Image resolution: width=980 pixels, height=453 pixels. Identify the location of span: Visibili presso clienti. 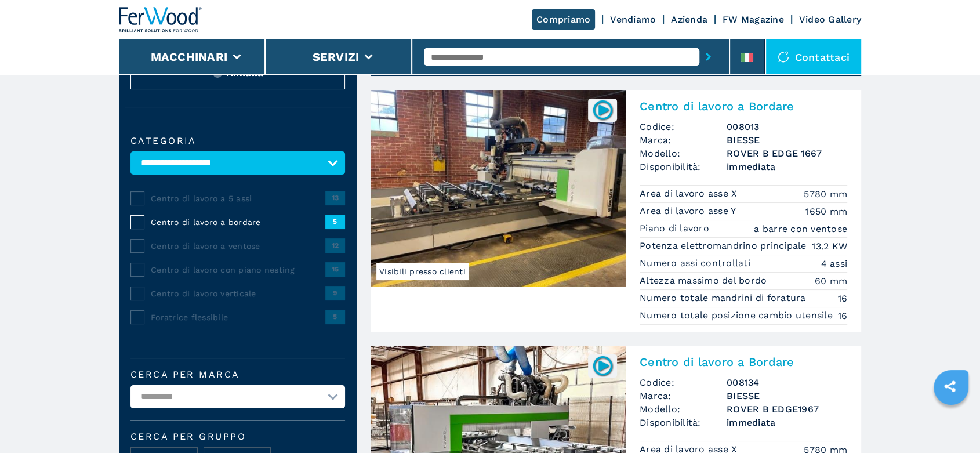
(422, 271).